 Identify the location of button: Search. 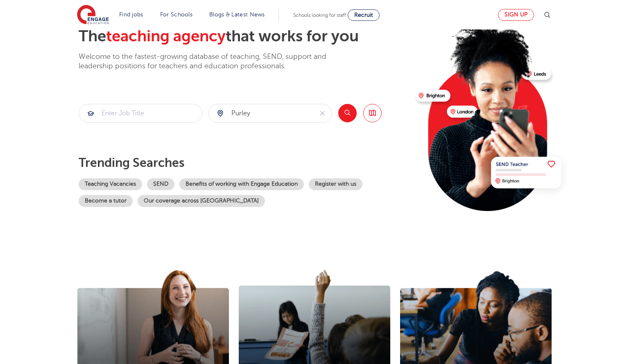
(347, 113).